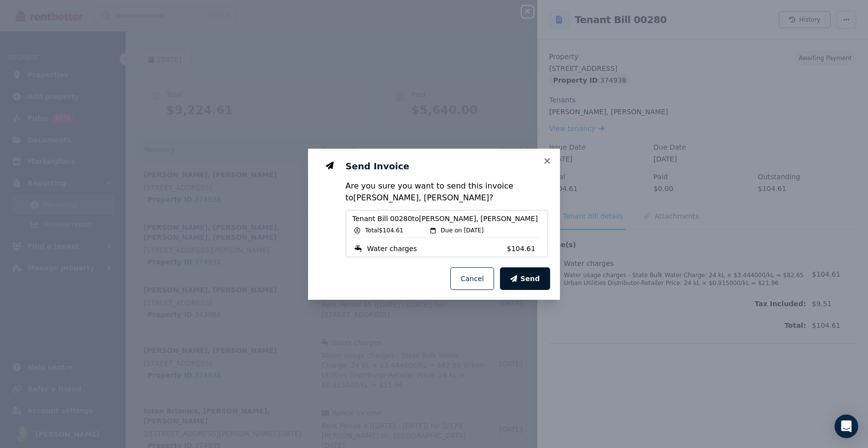 The height and width of the screenshot is (448, 868). Describe the element at coordinates (471, 279) in the screenshot. I see `button: Cancel` at that location.